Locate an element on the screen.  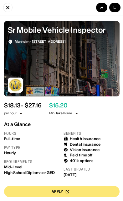
div: Requirements is located at coordinates (32, 161).